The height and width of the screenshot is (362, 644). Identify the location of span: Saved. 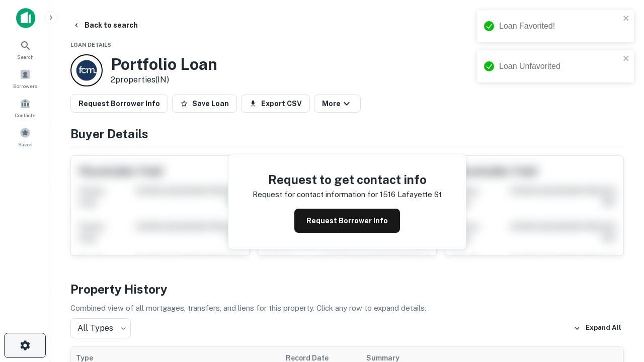
(25, 145).